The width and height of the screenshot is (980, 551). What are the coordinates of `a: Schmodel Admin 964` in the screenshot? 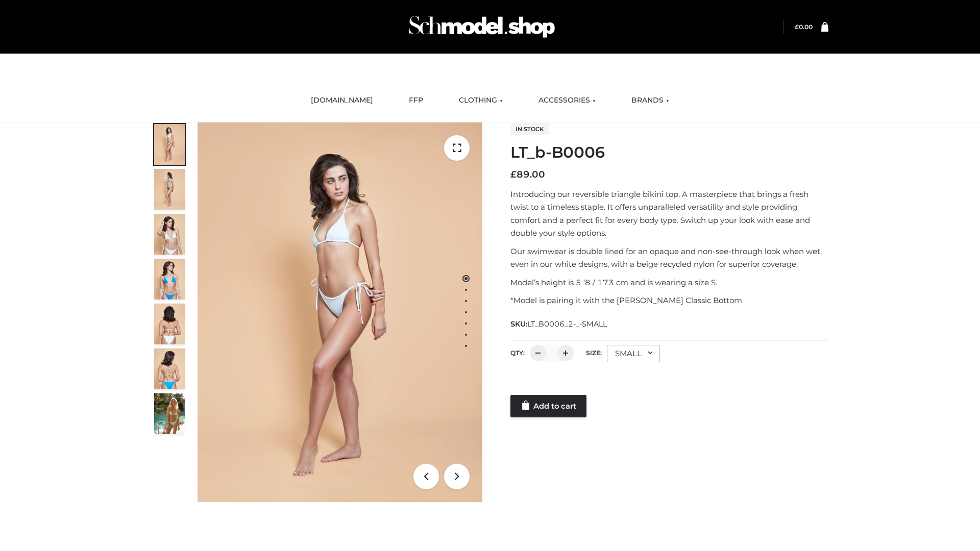 It's located at (482, 26).